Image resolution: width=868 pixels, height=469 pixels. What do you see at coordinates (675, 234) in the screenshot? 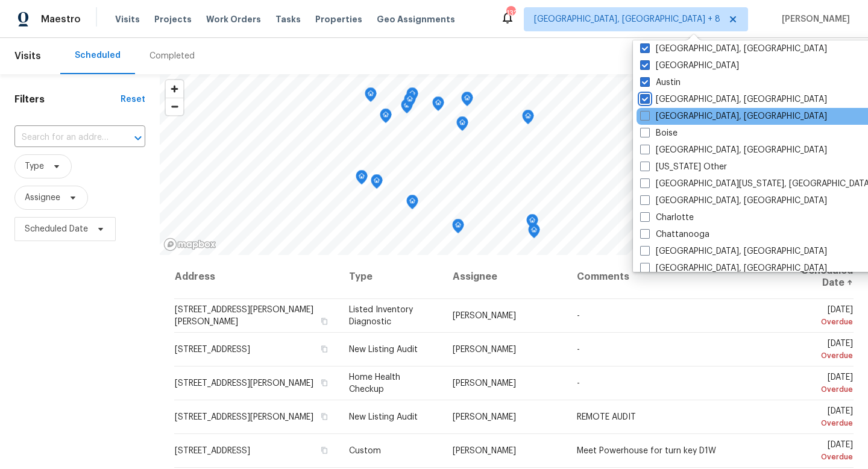
I see `label: Chattanooga` at bounding box center [675, 234].